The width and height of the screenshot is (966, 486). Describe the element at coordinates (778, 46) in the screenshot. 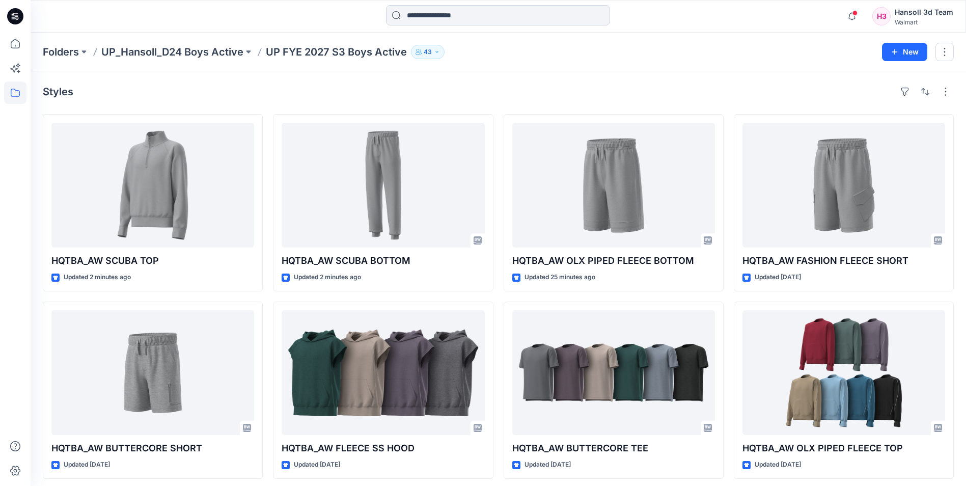

I see `div: Notifications` at that location.